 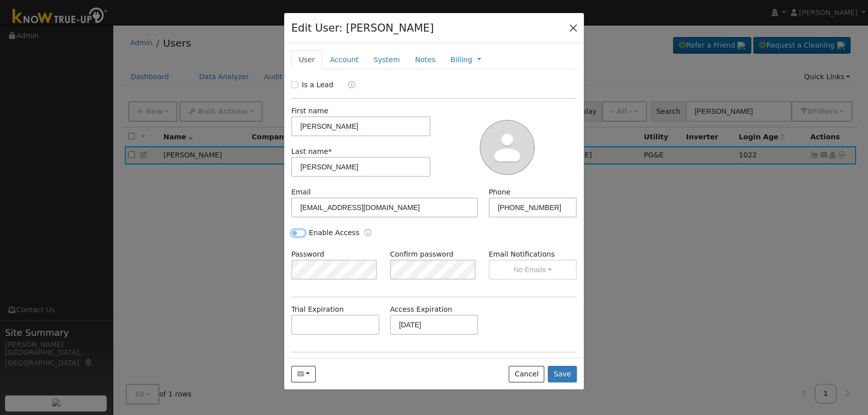 I want to click on label: Password, so click(x=308, y=255).